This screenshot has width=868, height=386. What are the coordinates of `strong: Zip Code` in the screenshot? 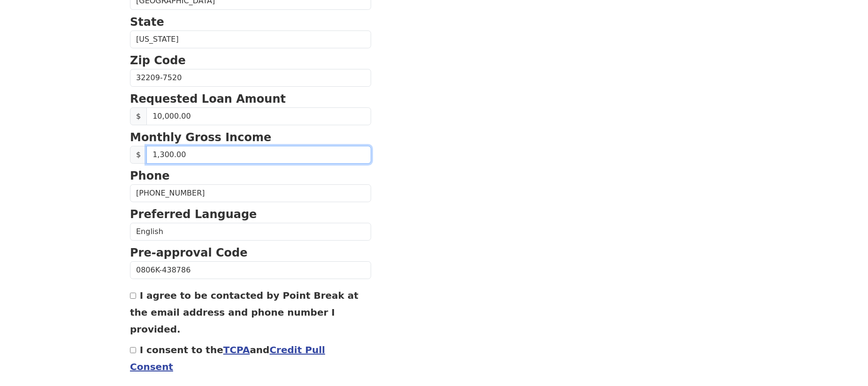 It's located at (158, 60).